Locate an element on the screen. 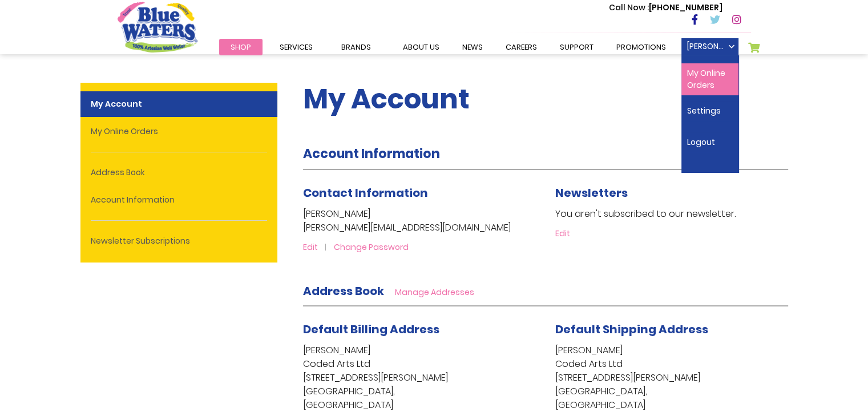 The height and width of the screenshot is (412, 868). span: Shop is located at coordinates (241, 47).